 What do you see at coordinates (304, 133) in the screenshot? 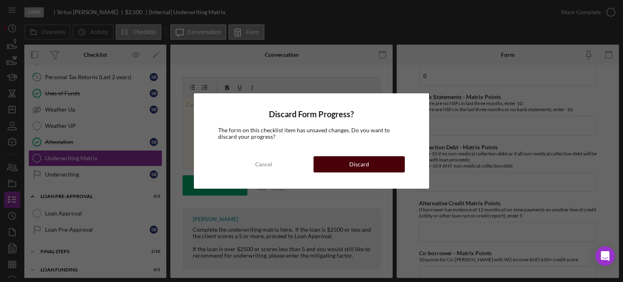
I see `span: The form on this checklist item has unsaved changes. Do you want to discard your progress?` at bounding box center [304, 133].